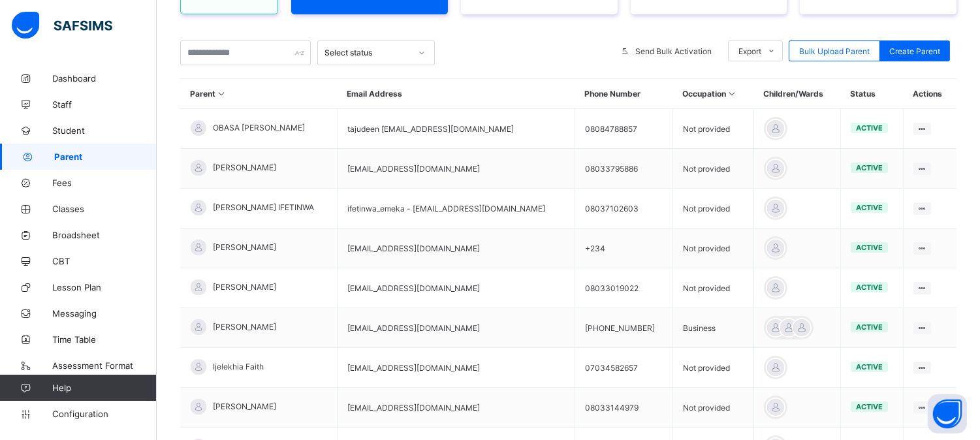 This screenshot has height=440, width=980. I want to click on th: Status, so click(872, 94).